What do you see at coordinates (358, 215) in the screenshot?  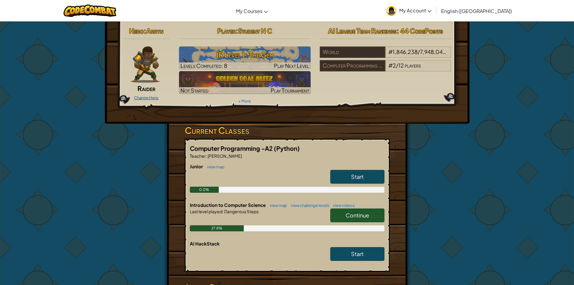 I see `span: Continue` at bounding box center [358, 215].